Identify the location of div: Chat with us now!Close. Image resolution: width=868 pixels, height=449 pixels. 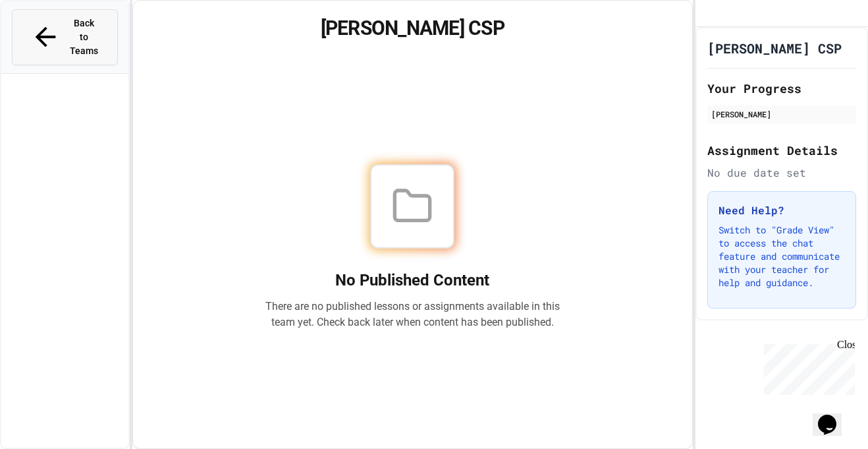
(48, 44).